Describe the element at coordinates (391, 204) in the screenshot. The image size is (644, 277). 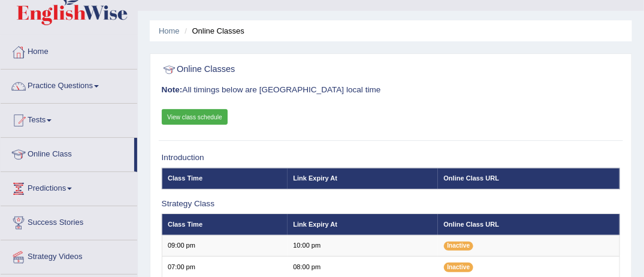
I see `h3: Strategy Class` at that location.